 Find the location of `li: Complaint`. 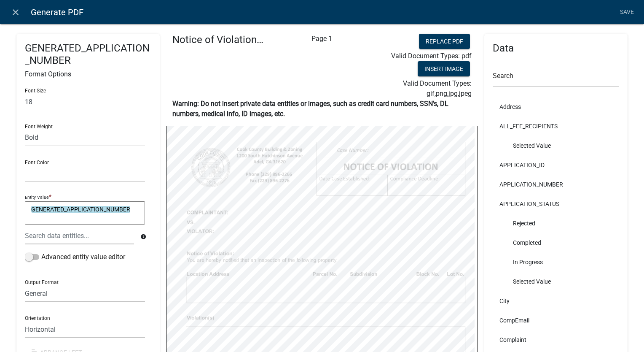

li: Complaint is located at coordinates (556, 340).